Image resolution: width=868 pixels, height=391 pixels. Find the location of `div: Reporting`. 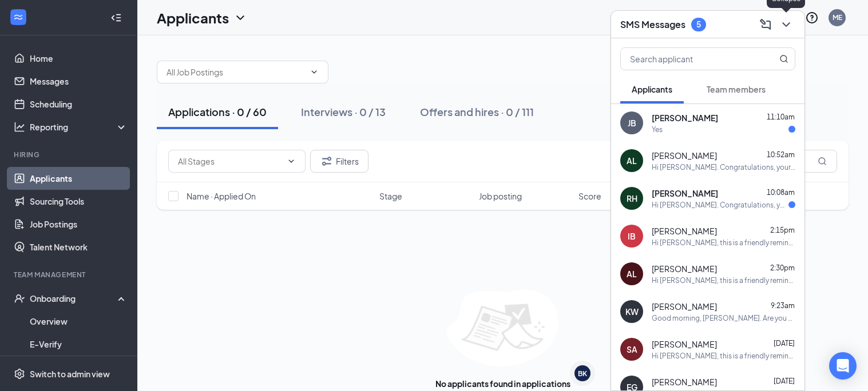

div: Reporting is located at coordinates (79, 127).